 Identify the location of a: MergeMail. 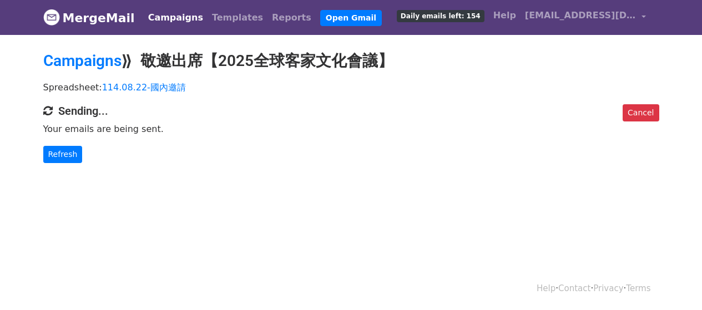
(89, 18).